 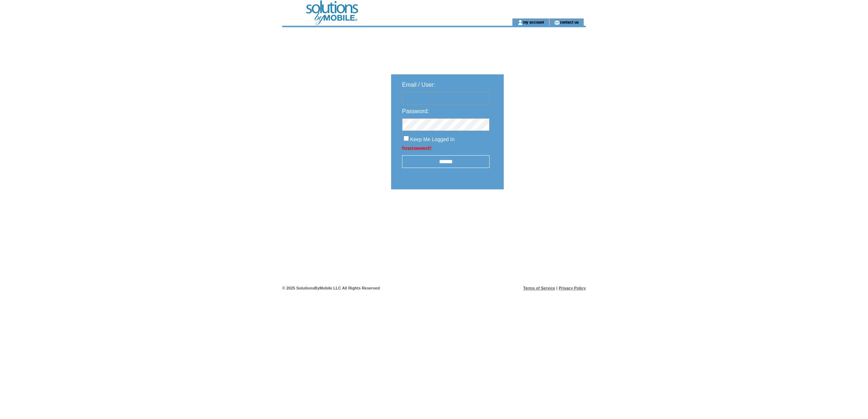 What do you see at coordinates (415, 111) in the screenshot?
I see `span: Password:` at bounding box center [415, 111].